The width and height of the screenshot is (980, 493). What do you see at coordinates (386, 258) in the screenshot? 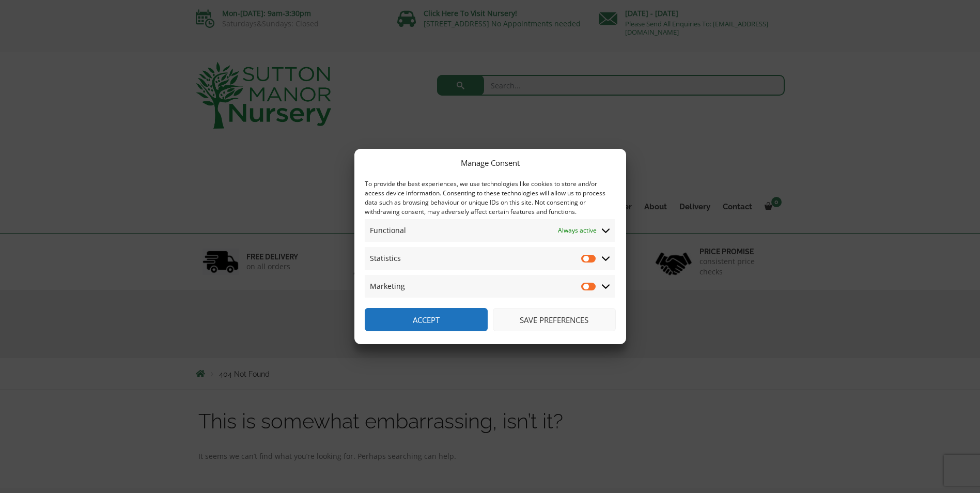
I see `span: Statistics` at bounding box center [386, 258].